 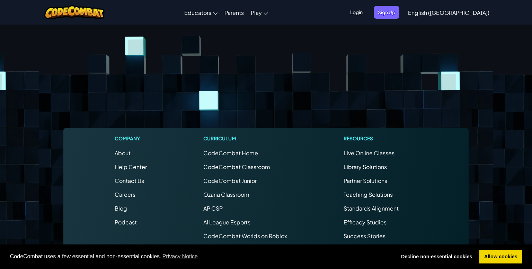 What do you see at coordinates (256, 12) in the screenshot?
I see `span: Play` at bounding box center [256, 12].